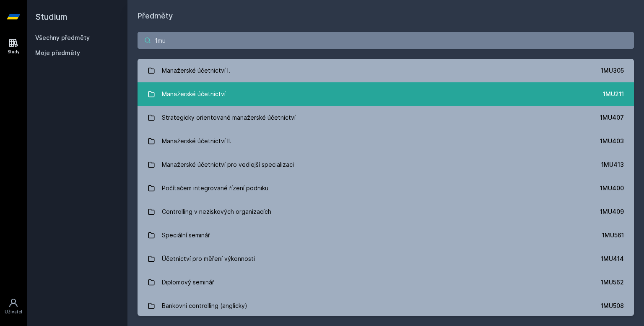 Image resolution: width=644 pixels, height=326 pixels. I want to click on div: 1MU407, so click(612, 117).